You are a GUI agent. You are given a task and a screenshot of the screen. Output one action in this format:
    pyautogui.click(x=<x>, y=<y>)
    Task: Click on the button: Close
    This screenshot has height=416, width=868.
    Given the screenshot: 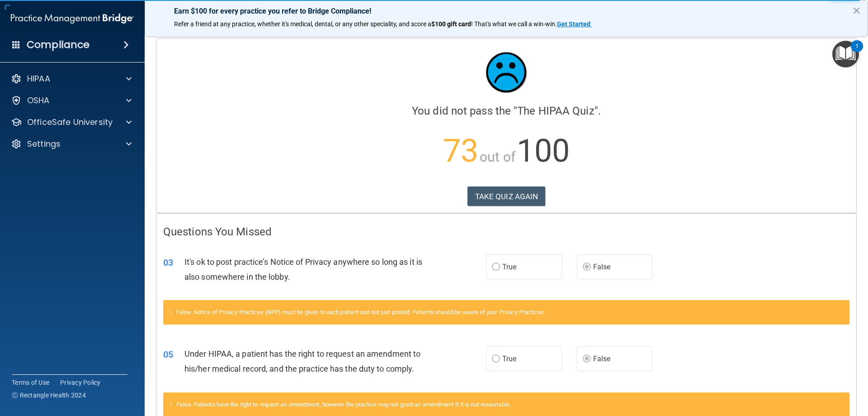 What is the action you would take?
    pyautogui.click(x=856, y=10)
    